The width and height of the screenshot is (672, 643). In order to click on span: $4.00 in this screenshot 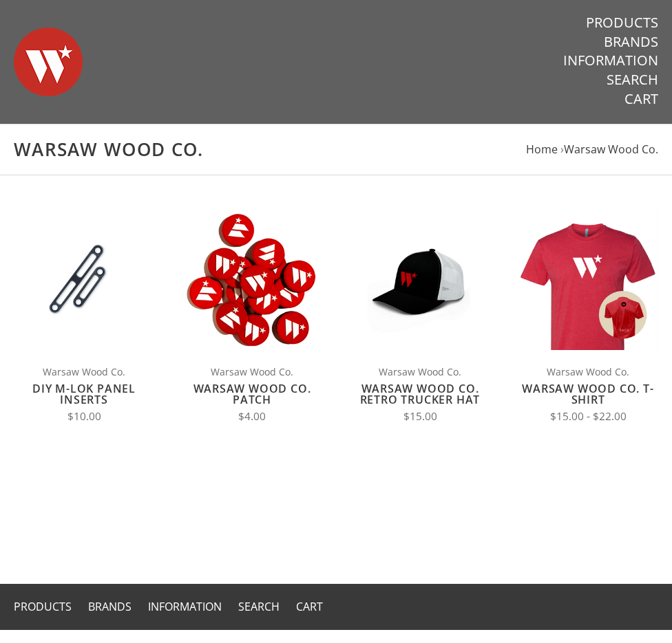, I will do `click(252, 416)`.